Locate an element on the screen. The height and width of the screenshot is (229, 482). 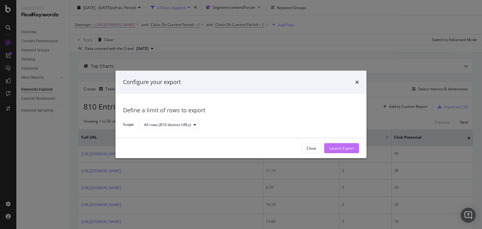
div: Configure your export is located at coordinates (152, 82).